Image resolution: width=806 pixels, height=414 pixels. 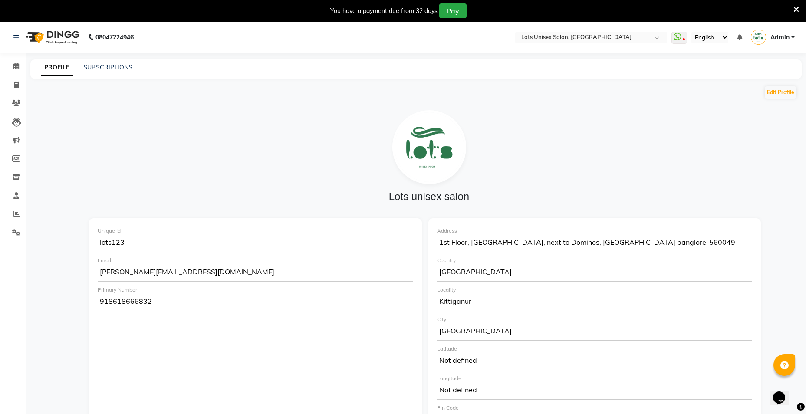 What do you see at coordinates (594, 290) in the screenshot?
I see `div: Locality` at bounding box center [594, 290].